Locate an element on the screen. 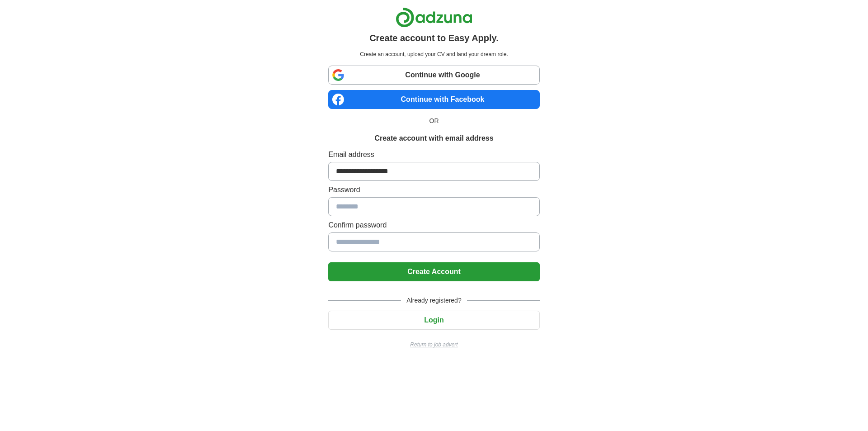 Image resolution: width=868 pixels, height=431 pixels. img: Adzuna logo is located at coordinates (434, 17).